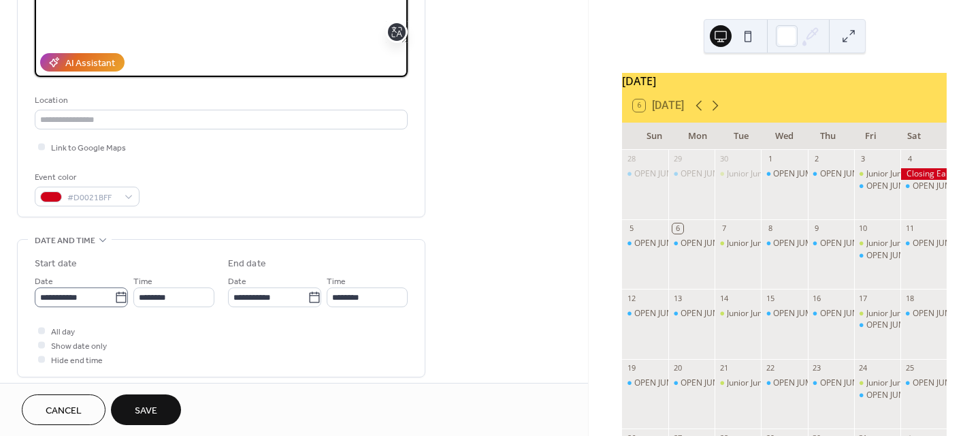  I want to click on div: AI Assistant, so click(90, 63).